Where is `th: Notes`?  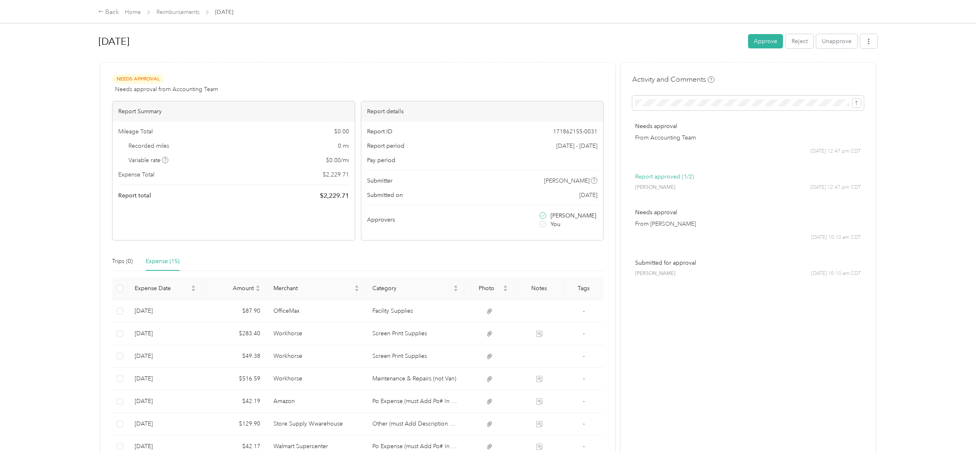
th: Notes is located at coordinates (539, 289).